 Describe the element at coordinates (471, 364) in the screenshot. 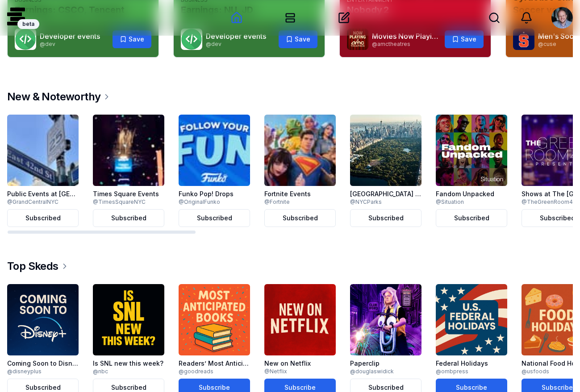

I see `p: Federal Holidays` at that location.